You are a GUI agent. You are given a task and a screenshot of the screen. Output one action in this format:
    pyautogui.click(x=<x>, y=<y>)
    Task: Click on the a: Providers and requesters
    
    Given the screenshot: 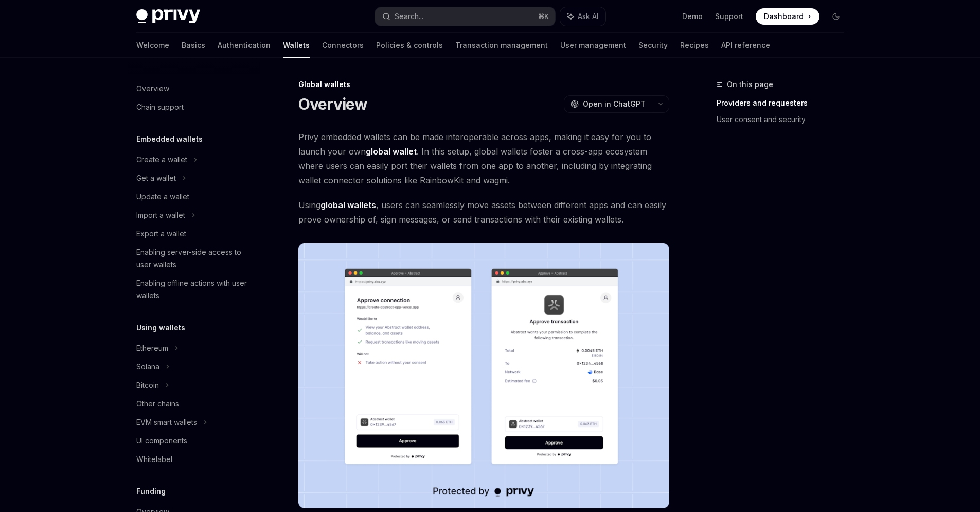 What is the action you would take?
    pyautogui.click(x=784, y=103)
    